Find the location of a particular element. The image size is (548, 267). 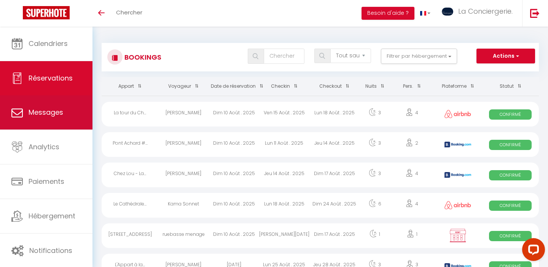

th: Sort by guest is located at coordinates (183, 86).